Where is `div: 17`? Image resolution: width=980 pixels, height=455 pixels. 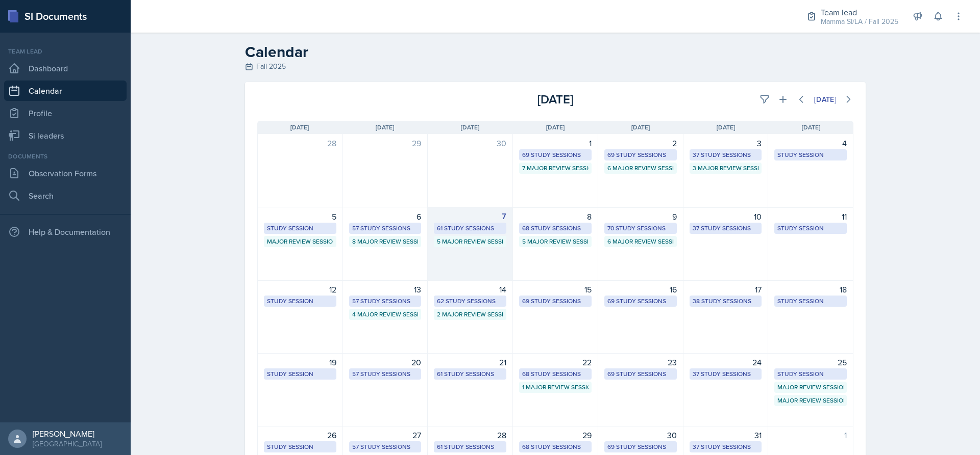
div: 17 is located at coordinates (725, 289).